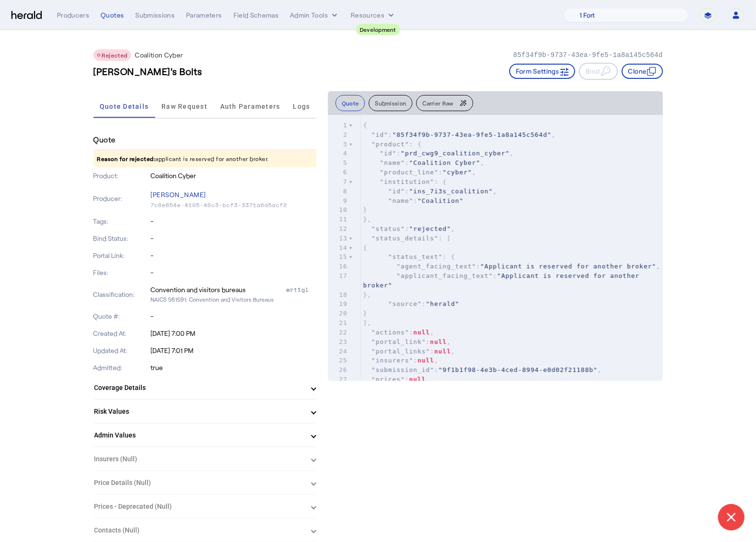  What do you see at coordinates (112, 15) in the screenshot?
I see `div: Quotes` at bounding box center [112, 15].